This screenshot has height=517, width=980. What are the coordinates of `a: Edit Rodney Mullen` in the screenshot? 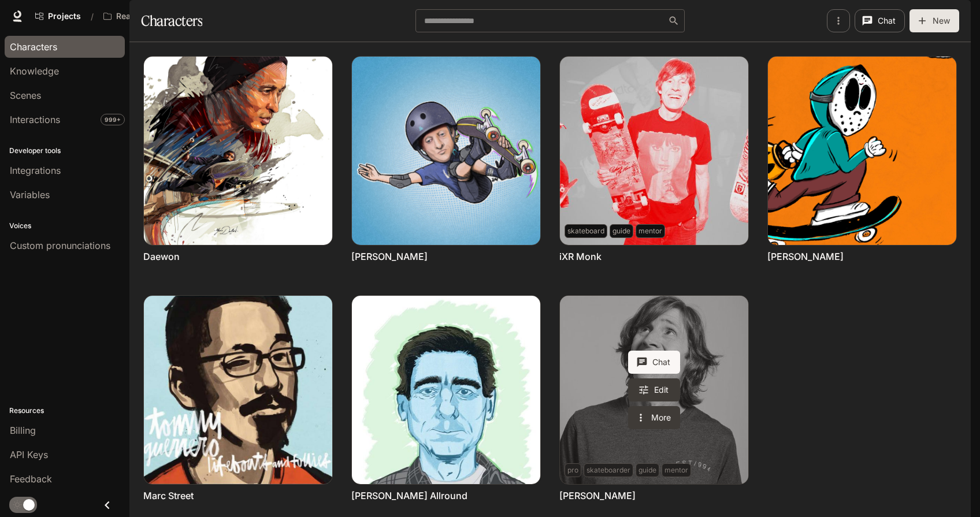 It's located at (654, 390).